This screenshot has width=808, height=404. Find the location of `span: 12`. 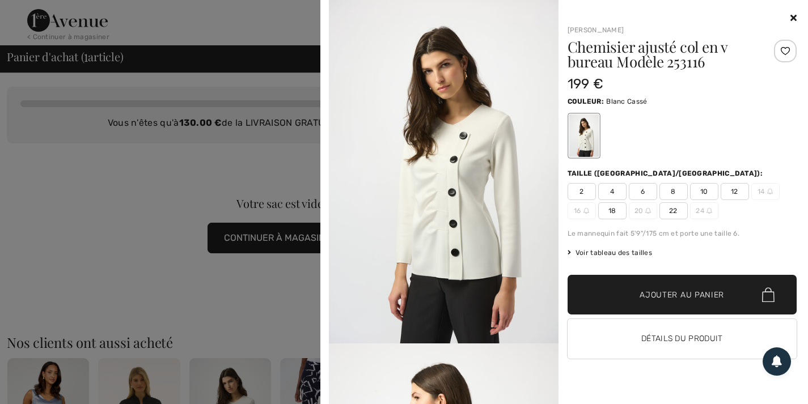

span: 12 is located at coordinates (735, 192).